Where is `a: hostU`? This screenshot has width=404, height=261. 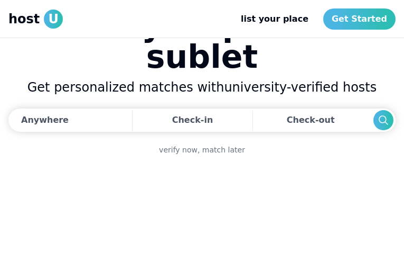 a: hostU is located at coordinates (35, 19).